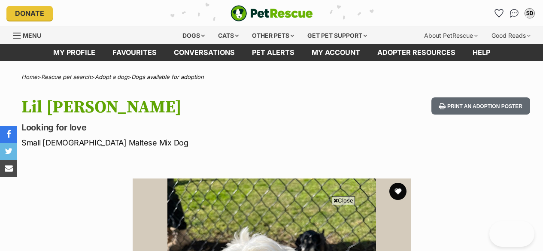 Image resolution: width=543 pixels, height=251 pixels. I want to click on div: Get pet support, so click(337, 36).